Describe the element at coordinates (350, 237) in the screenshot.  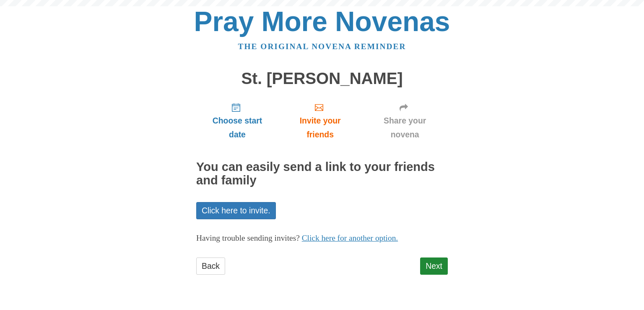
I see `a: Click here for another option.` at that location.